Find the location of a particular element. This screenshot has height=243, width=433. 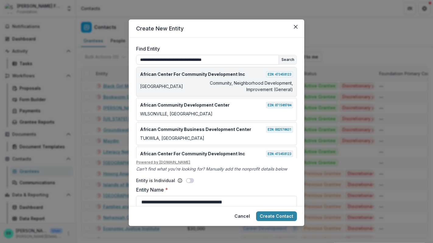

i: Can't find what you're looking for? Manually add the nonprofit details below is located at coordinates (212, 169).